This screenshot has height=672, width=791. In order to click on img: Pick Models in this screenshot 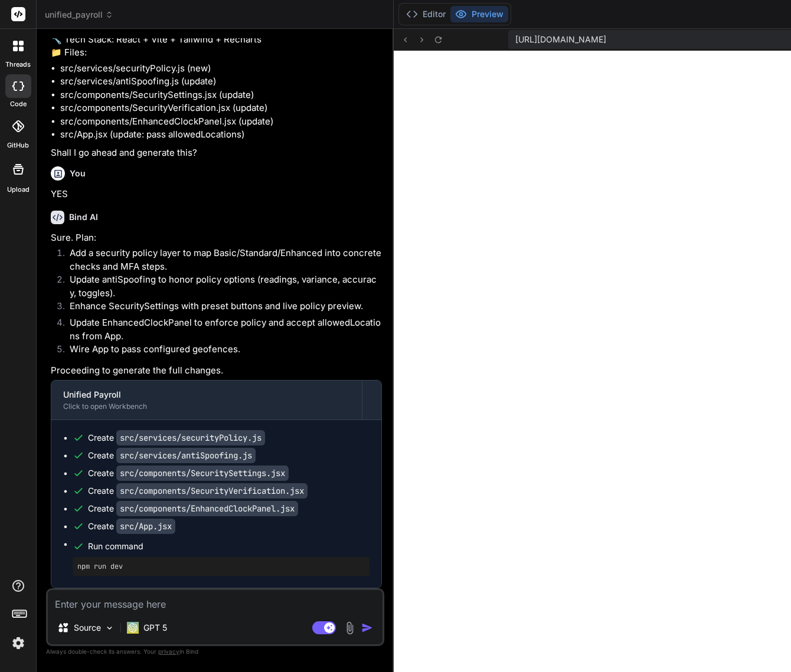, I will do `click(109, 628)`.